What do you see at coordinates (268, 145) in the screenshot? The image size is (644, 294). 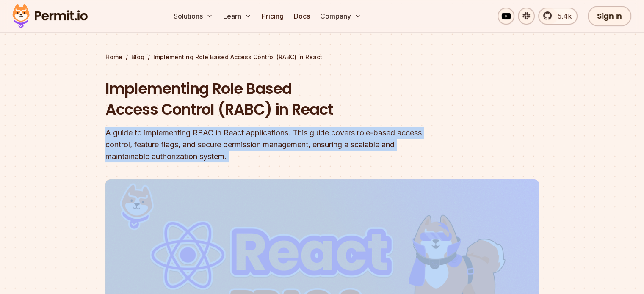 I see `div: A guide to implementing RBAC in React applications. This guide covers role-based access control, ...` at bounding box center [268, 145].